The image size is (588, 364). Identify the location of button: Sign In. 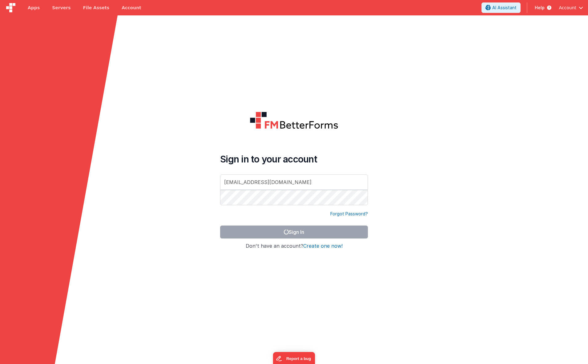
(294, 232).